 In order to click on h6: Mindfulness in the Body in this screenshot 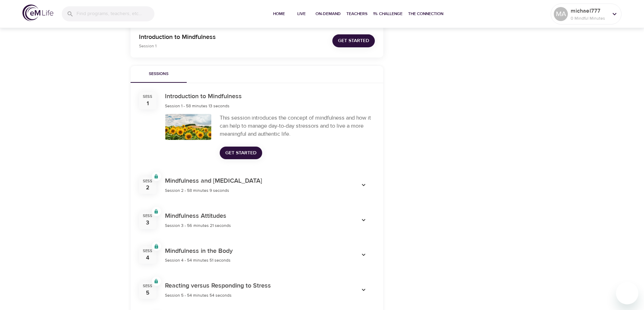, I will do `click(199, 251)`.